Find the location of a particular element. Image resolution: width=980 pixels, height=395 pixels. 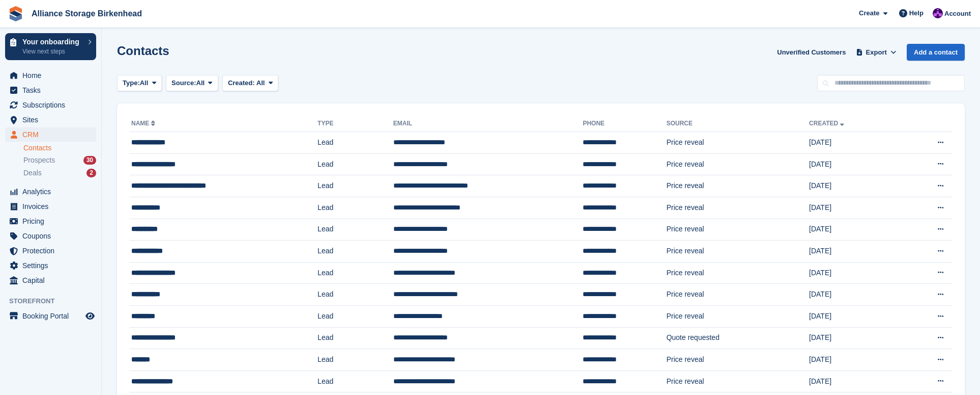

span: Storefront is located at coordinates (55, 301).